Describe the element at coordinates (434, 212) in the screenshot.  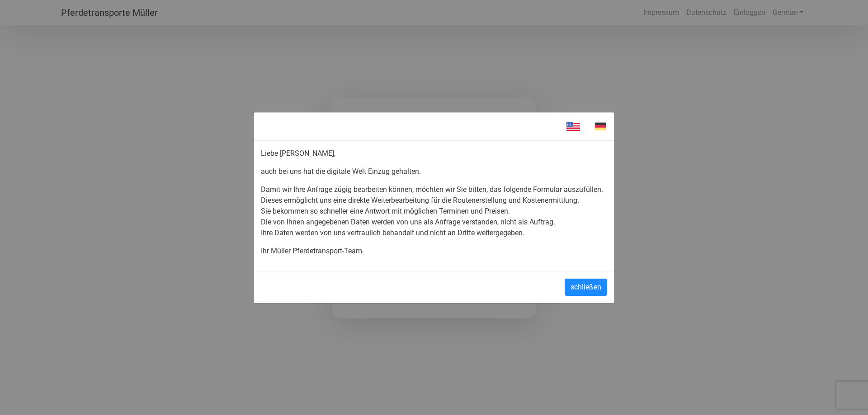
I see `p: Damit wir Ihre Anfrage zügig bearbeiten können, möchten wir Sie bitten, das folgende Formular aus...` at that location.